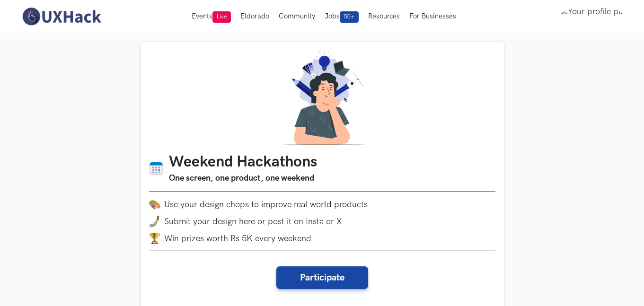 Image resolution: width=644 pixels, height=306 pixels. I want to click on h3: One screen, one product, one weekend, so click(243, 178).